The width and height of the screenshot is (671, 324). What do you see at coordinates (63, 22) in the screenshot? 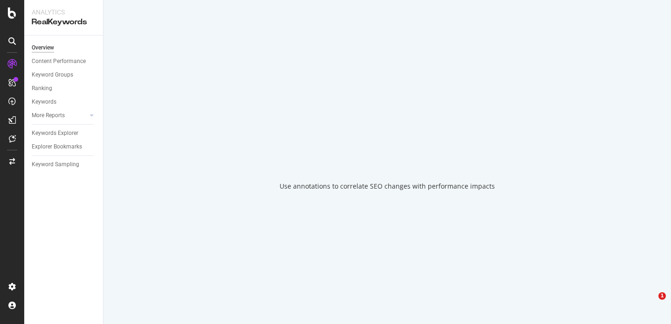
I see `div: RealKeywords` at bounding box center [63, 22].